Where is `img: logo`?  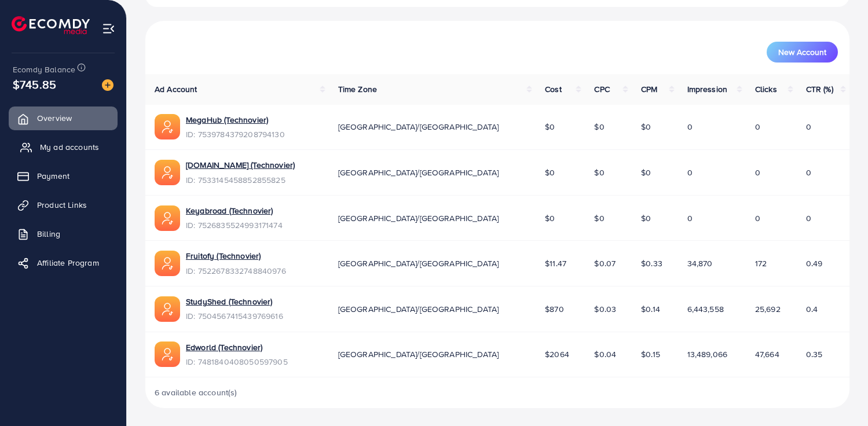 img: logo is located at coordinates (50, 25).